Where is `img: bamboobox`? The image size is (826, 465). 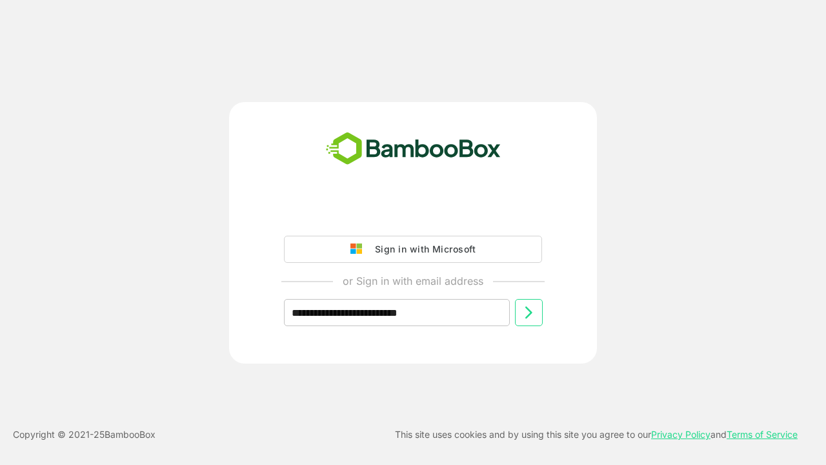 img: bamboobox is located at coordinates (413, 149).